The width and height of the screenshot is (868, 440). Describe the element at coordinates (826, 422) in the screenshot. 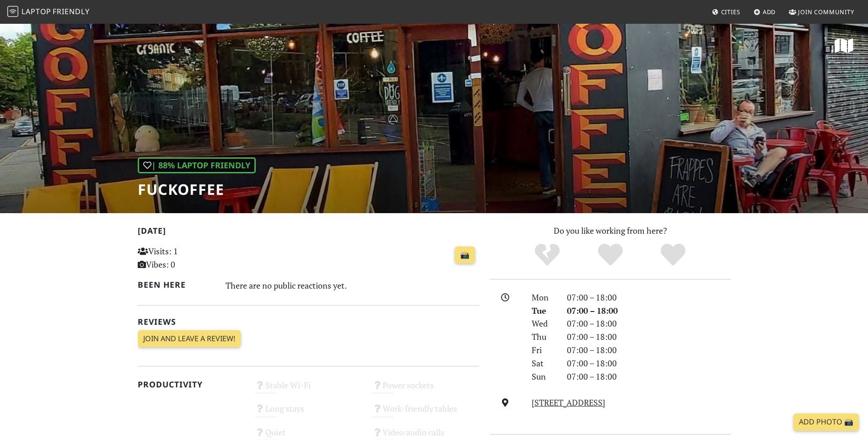

I see `a: Add Photo 📸` at that location.